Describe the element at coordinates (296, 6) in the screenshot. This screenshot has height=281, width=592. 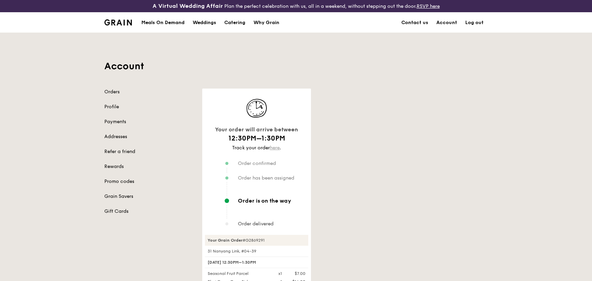
I see `div: Plan the perfect celebration with us, all in a weekend, without stepping out the door.` at that location.